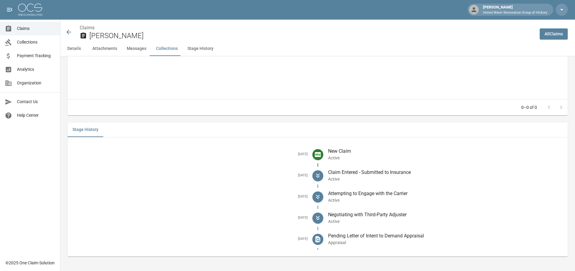 The width and height of the screenshot is (575, 271). I want to click on button: Details, so click(74, 49).